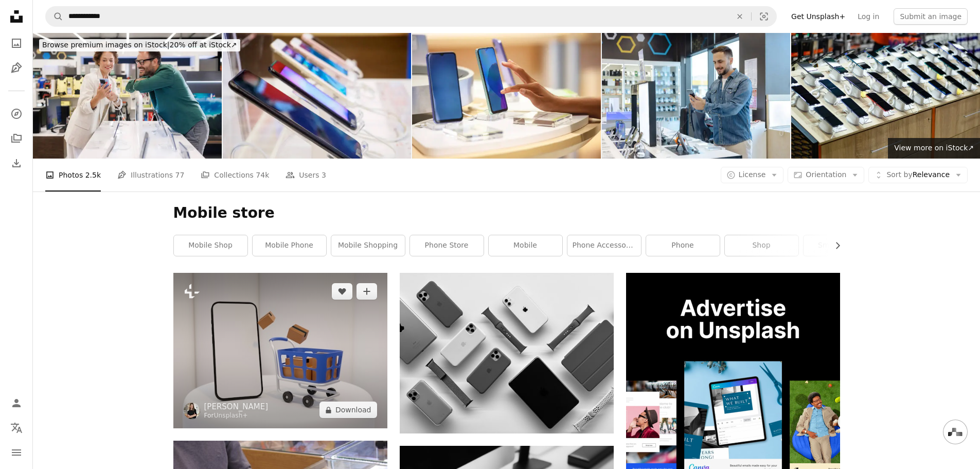 This screenshot has width=980, height=469. I want to click on a: Browse premium images on iStock|20% off at iStock↗, so click(139, 45).